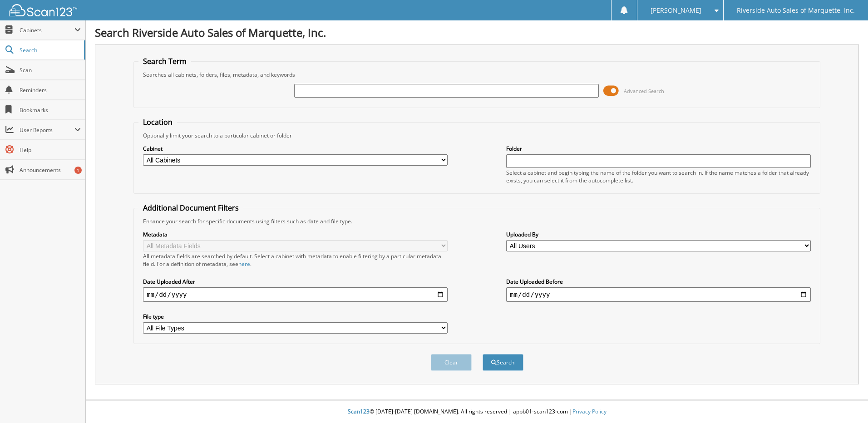 The height and width of the screenshot is (423, 868). What do you see at coordinates (659, 295) in the screenshot?
I see `input: end` at bounding box center [659, 295].